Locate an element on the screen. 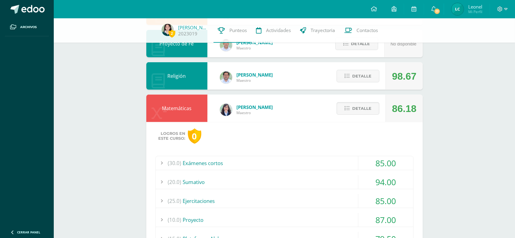 This screenshot has height=238, width=515. span: Trayectoria is located at coordinates (323, 30).